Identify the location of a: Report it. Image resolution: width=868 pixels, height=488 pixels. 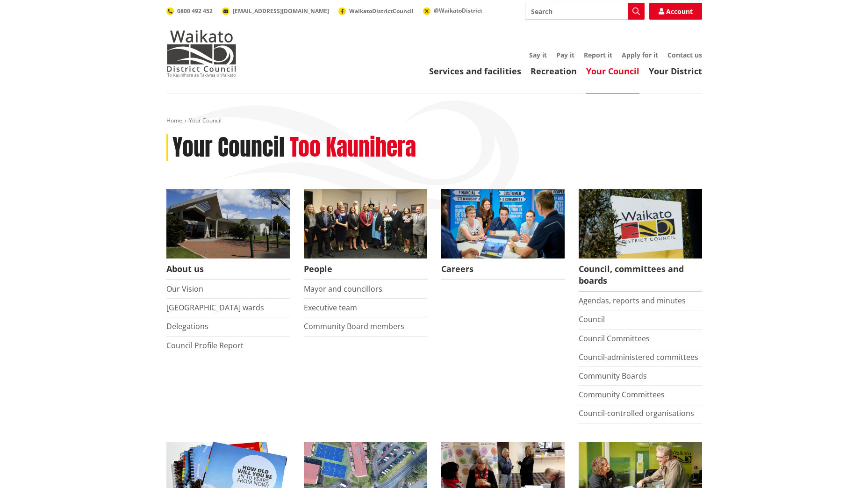
(598, 55).